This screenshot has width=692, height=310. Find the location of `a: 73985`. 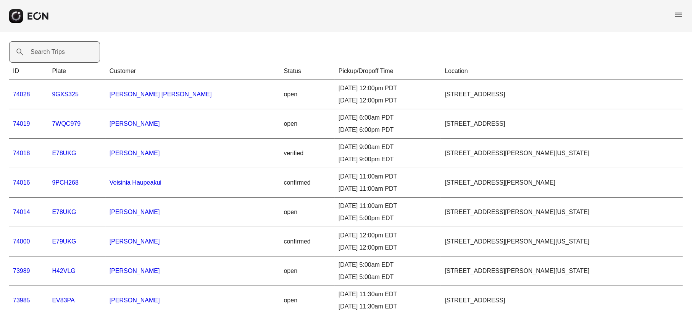

a: 73985 is located at coordinates (21, 300).